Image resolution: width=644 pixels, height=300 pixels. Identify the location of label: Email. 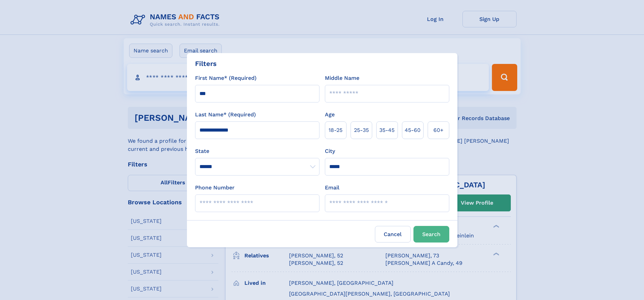
(332, 188).